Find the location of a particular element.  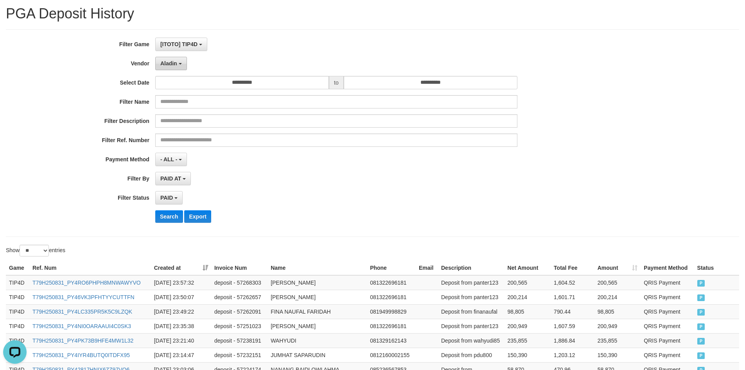

td: 1,601.71 is located at coordinates (573, 296).